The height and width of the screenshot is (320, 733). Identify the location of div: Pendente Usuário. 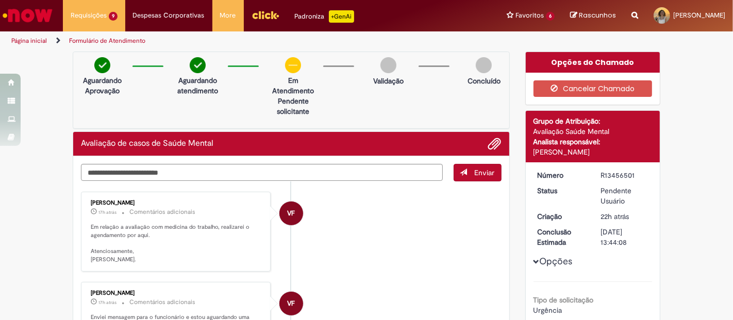
(625, 196).